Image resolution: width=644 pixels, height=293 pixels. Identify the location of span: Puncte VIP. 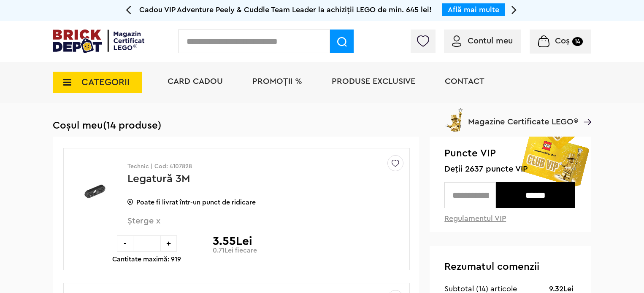
(511, 154).